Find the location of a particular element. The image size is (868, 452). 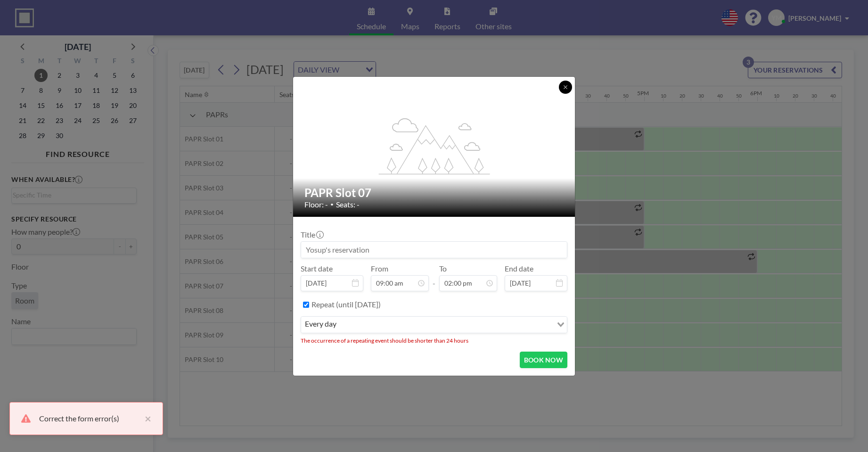

label: Title is located at coordinates (311, 235).